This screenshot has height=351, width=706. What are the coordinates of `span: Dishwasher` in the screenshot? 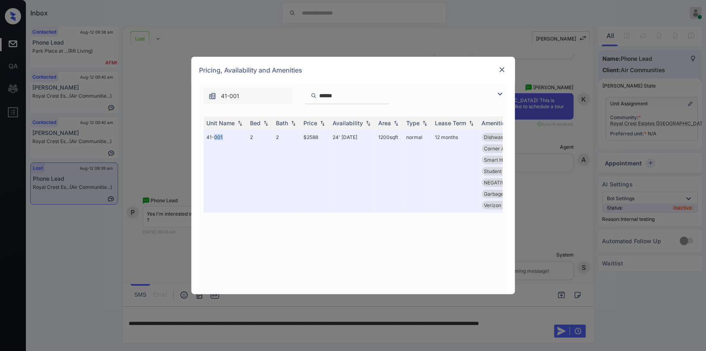 It's located at (498, 137).